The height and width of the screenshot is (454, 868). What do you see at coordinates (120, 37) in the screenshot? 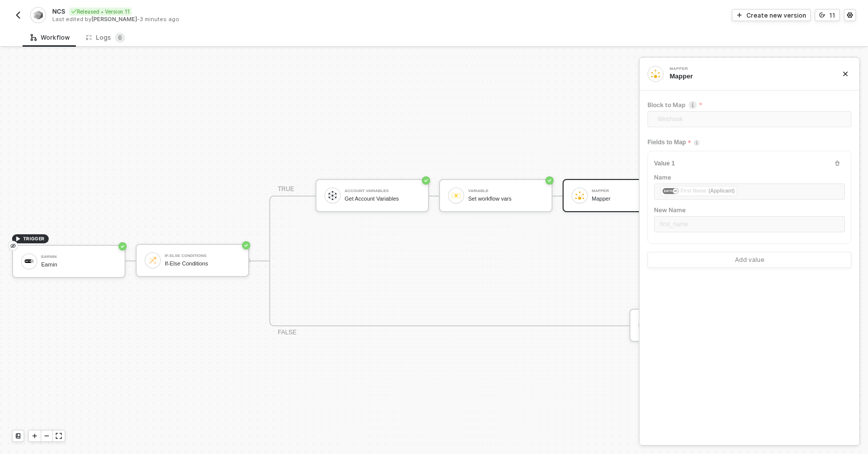
I see `span: 6` at bounding box center [120, 37].